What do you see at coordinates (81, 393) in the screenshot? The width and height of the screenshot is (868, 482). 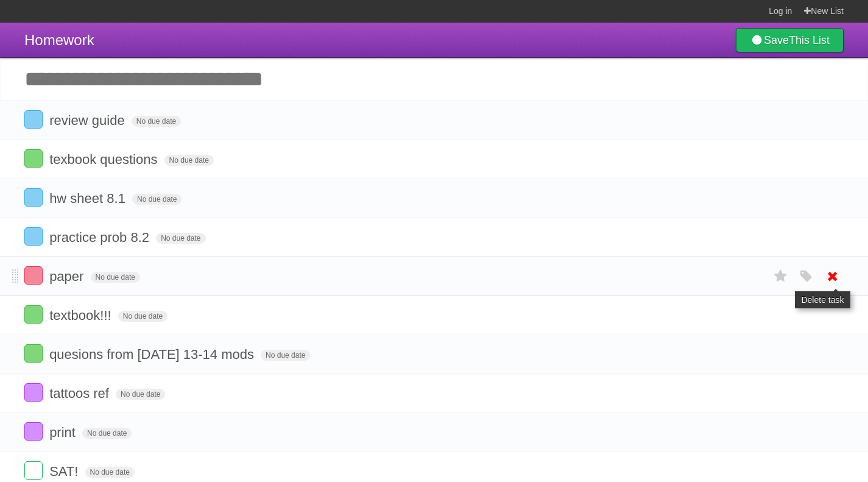 I see `span: tattoos ref` at bounding box center [81, 393].